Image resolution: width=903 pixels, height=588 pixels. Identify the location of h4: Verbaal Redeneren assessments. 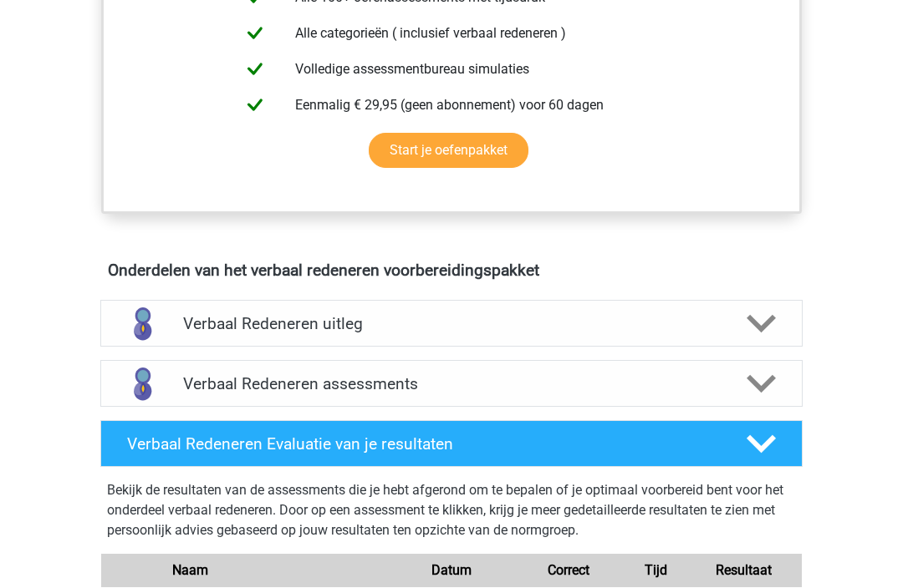
(452, 384).